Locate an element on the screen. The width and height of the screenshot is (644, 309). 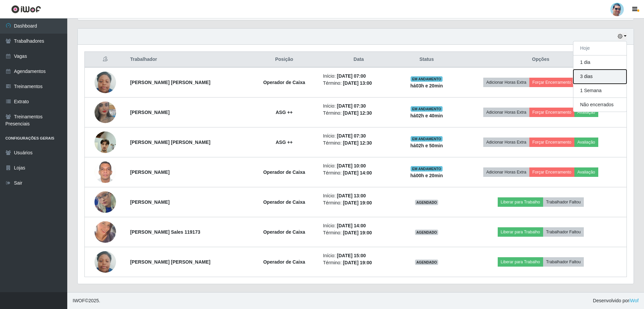
button: Não encerrados is located at coordinates (599, 105).